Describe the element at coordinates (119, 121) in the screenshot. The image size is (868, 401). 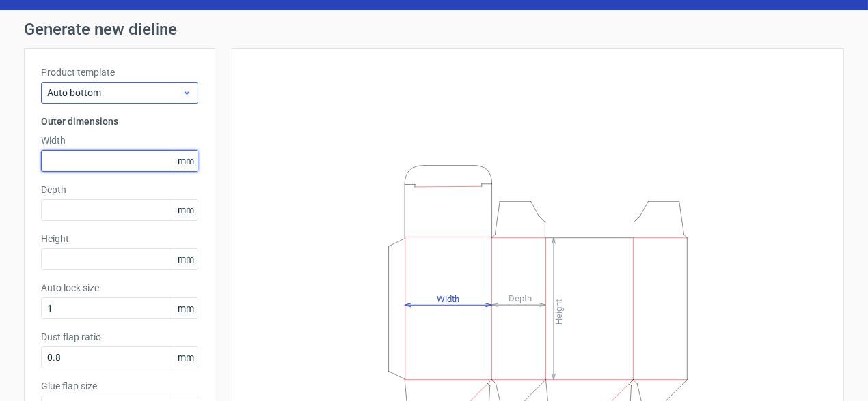
I see `h3: Outer dimensions` at that location.